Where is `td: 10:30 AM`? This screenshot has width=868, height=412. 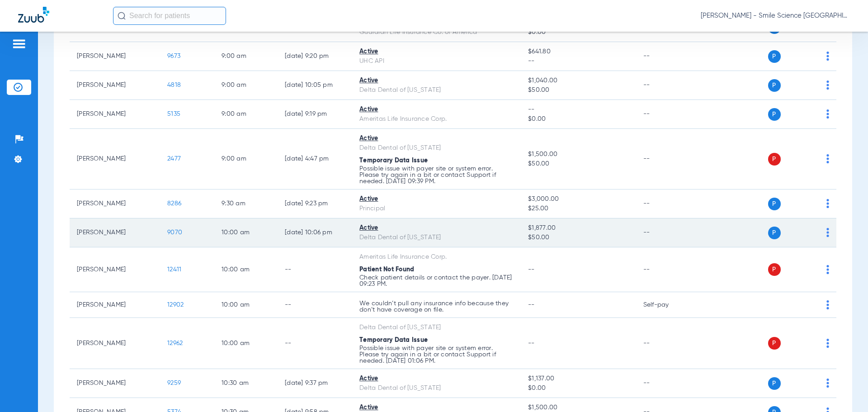 td: 10:30 AM is located at coordinates (246, 383).